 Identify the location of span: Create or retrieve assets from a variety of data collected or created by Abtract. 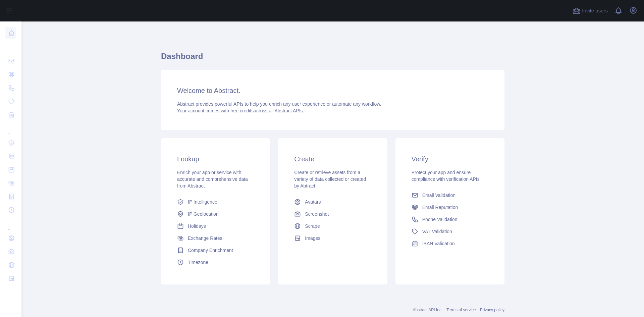
(330, 179).